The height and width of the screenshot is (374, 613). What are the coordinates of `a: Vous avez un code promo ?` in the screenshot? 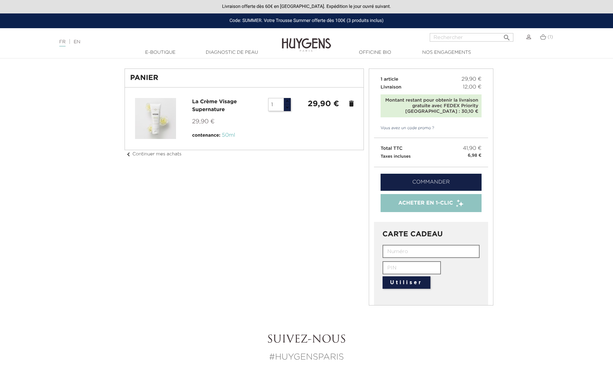 It's located at (404, 128).